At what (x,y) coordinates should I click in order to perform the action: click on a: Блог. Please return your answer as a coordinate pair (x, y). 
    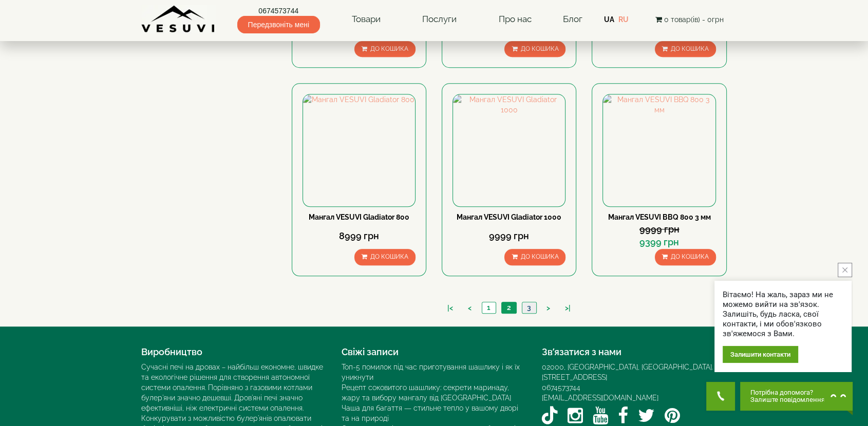
    Looking at the image, I should click on (573, 19).